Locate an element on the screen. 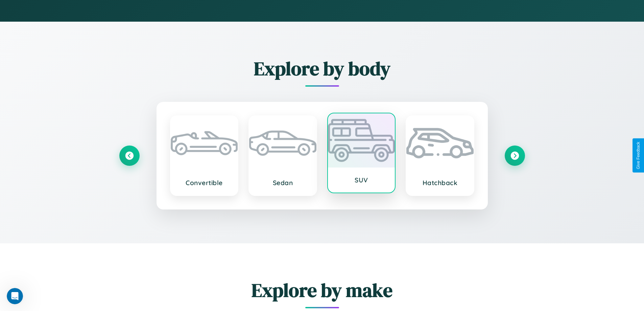  h3: SUV is located at coordinates (362, 180).